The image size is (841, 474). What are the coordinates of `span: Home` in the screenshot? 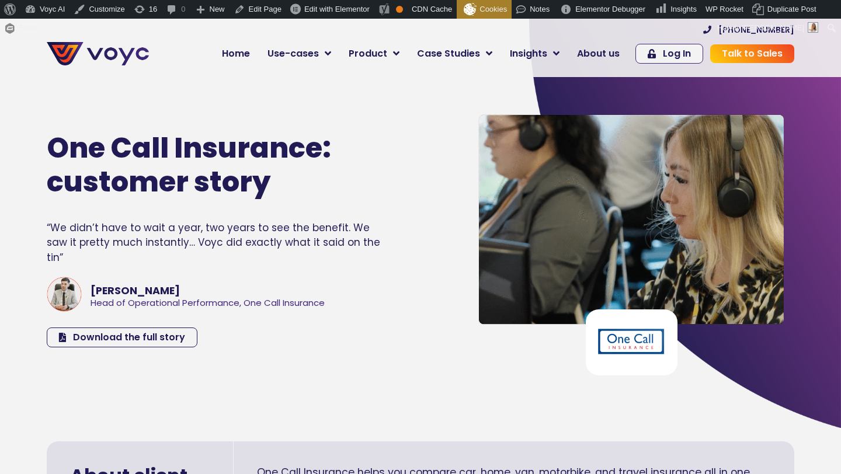 It's located at (236, 54).